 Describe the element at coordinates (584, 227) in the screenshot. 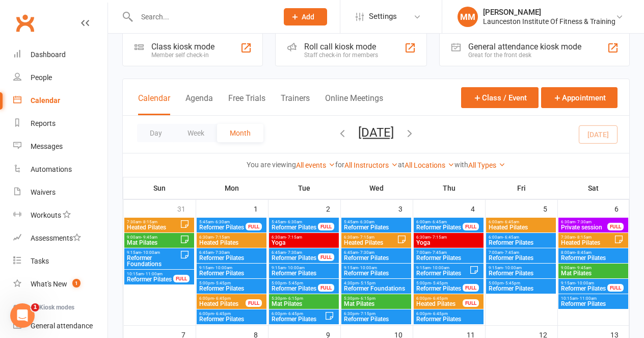

I see `span: Private session` at that location.